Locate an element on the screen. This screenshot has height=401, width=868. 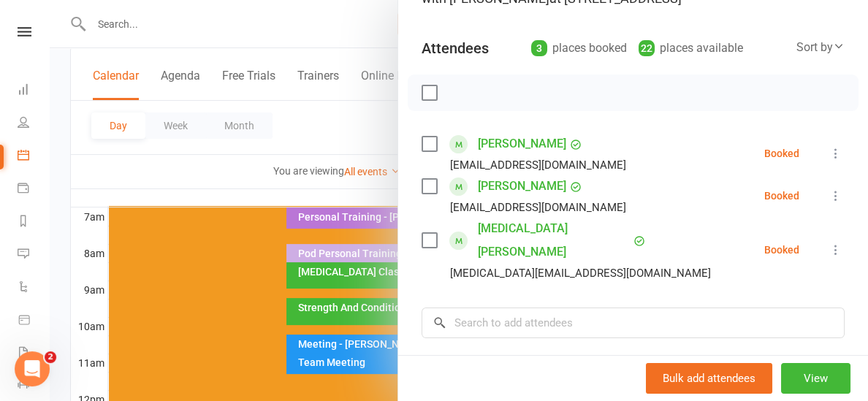
div: places booked is located at coordinates (579, 48).